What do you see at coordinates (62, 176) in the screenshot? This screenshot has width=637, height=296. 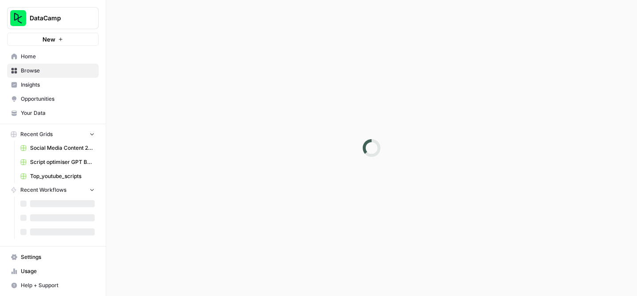 I see `span: Top_youtube_scripts` at bounding box center [62, 176].